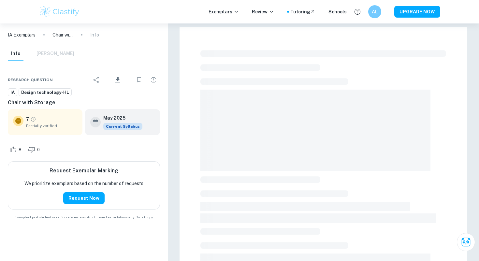 Image resolution: width=479 pixels, height=261 pixels. I want to click on p: 7, so click(27, 119).